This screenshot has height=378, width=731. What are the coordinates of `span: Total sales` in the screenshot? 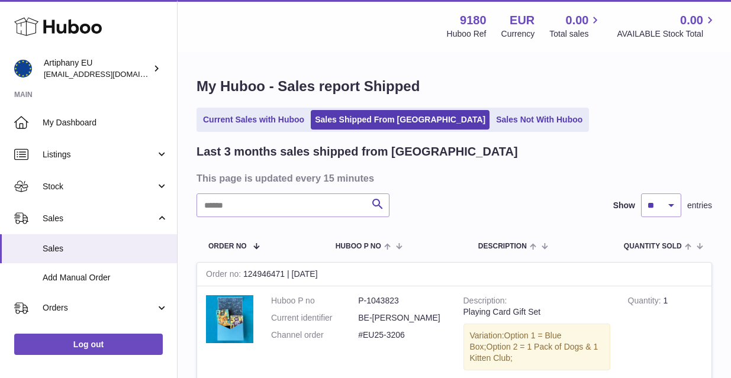 It's located at (575, 34).